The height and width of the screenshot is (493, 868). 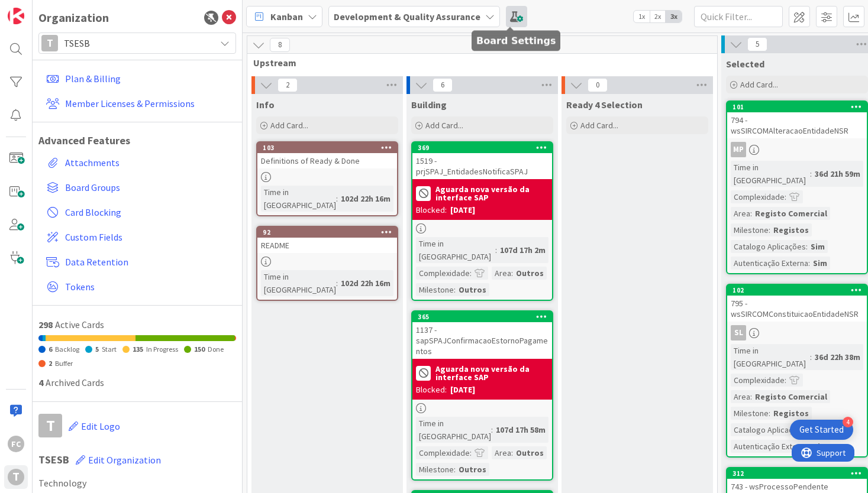 What do you see at coordinates (523, 250) in the screenshot?
I see `div: 107d 17h 2m` at bounding box center [523, 250].